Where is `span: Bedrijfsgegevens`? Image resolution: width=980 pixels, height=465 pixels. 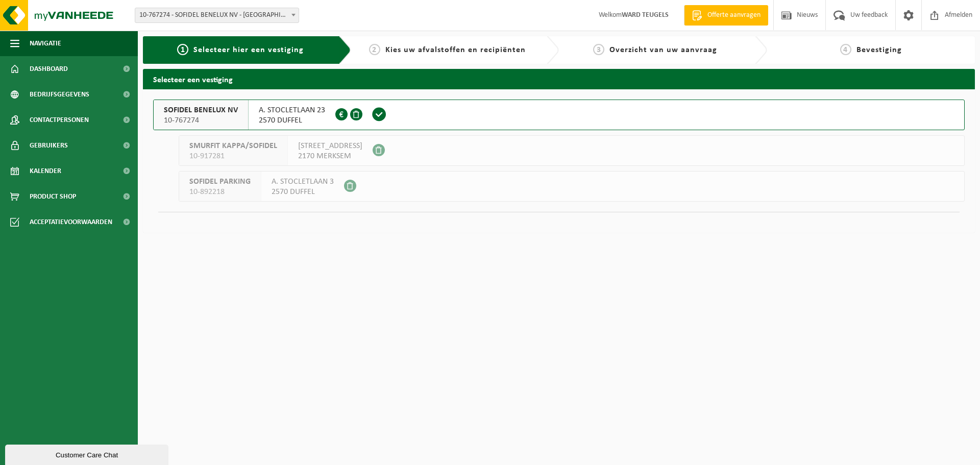
span: Bedrijfsgegevens is located at coordinates (59, 94).